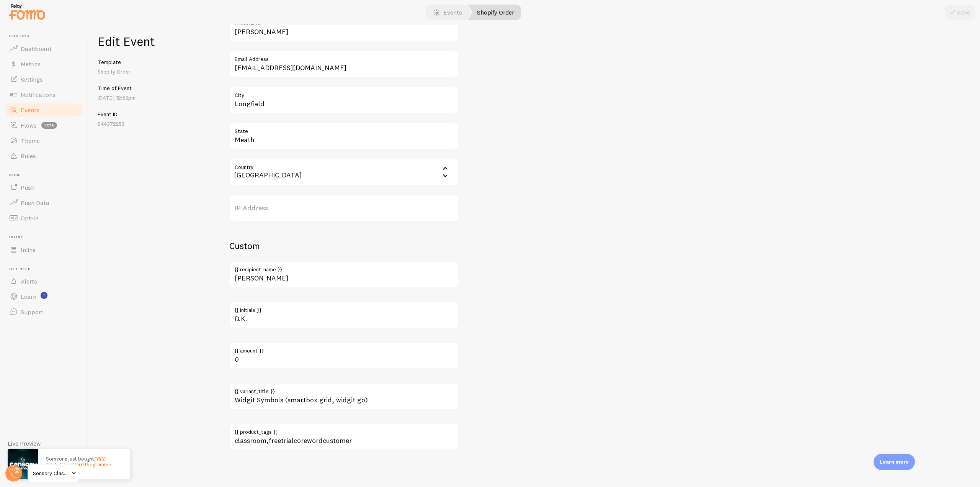 This screenshot has width=980, height=487. I want to click on span: Notifications, so click(38, 95).